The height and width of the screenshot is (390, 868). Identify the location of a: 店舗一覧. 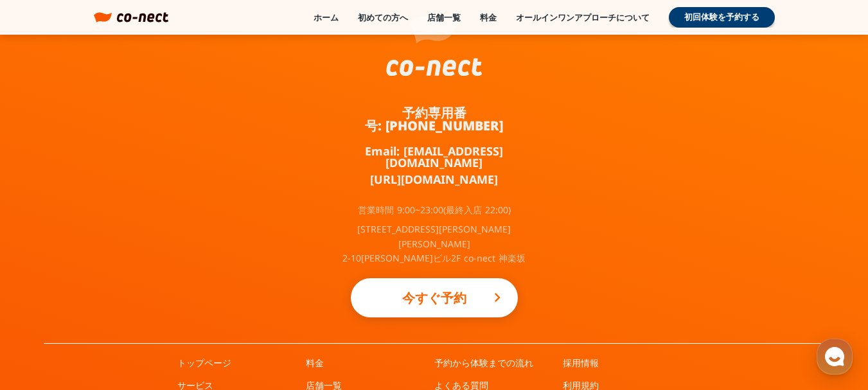
(444, 17).